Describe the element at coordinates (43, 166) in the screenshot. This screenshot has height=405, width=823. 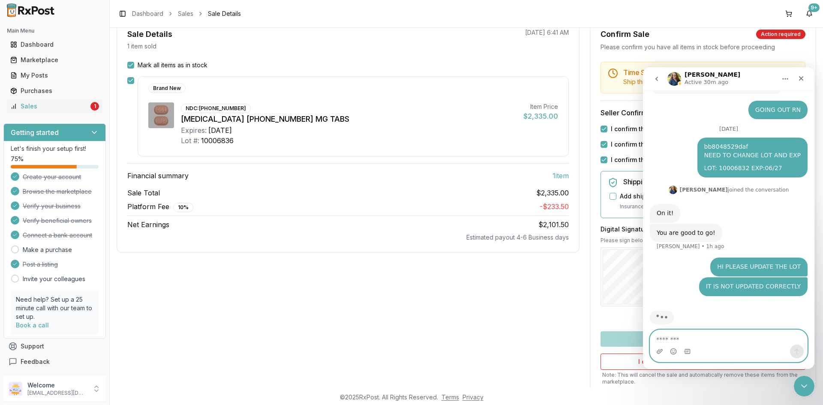
I see `div: You are good to go!` at that location.